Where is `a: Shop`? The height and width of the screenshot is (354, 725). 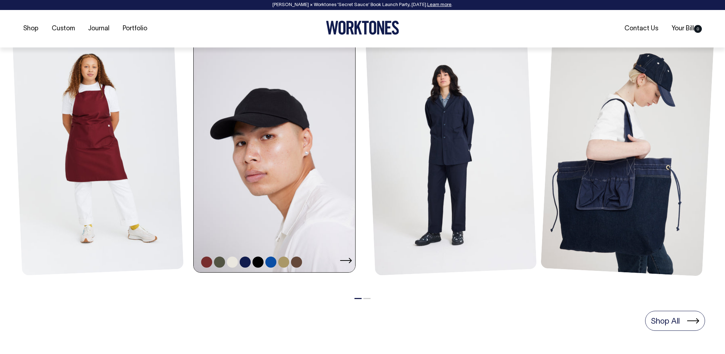
a: Shop is located at coordinates (31, 29).